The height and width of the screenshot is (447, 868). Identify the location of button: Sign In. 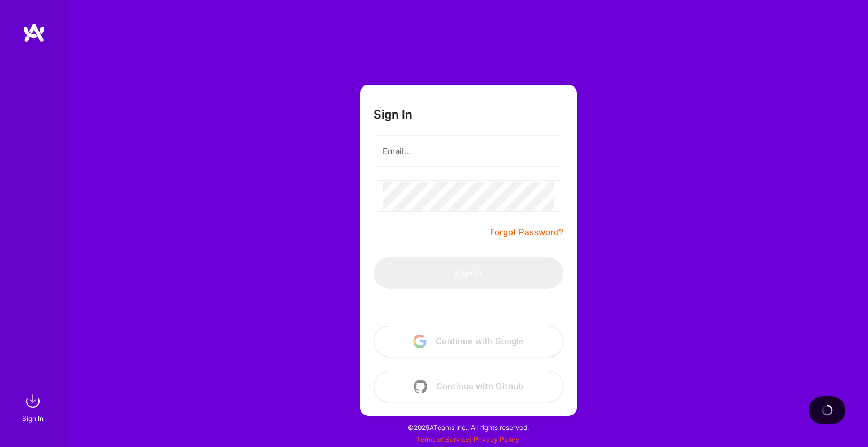
(469, 273).